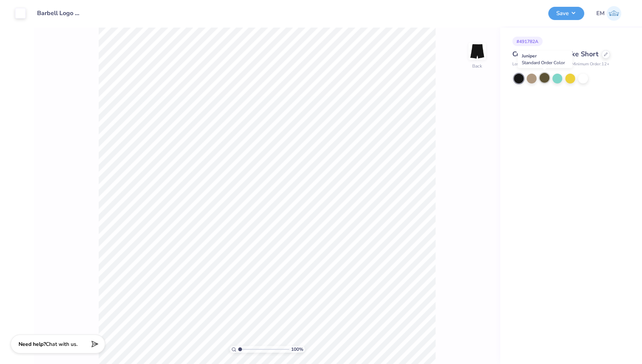  I want to click on span: Cotton Spandex Bike Short, so click(555, 54).